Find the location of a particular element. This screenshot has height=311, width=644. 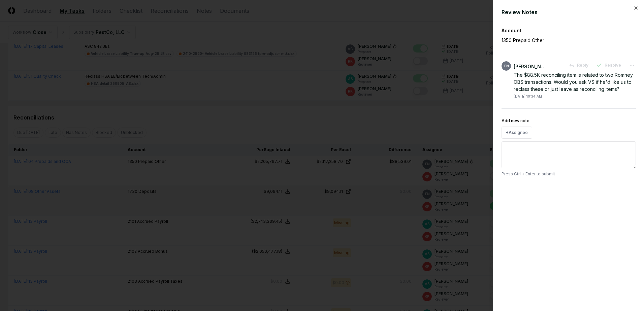

div: The $88.5K reconciling item is related to two Romney OBS transactions. Would you ask VS if he'd l... is located at coordinates (575, 82).